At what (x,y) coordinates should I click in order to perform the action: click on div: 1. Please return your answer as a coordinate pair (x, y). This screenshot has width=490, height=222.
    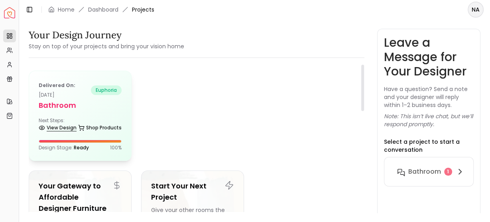
    Looking at the image, I should click on (448, 171).